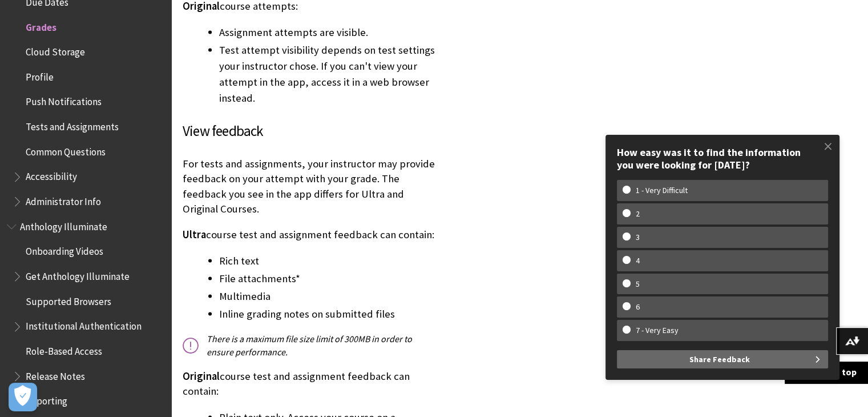 The height and width of the screenshot is (417, 868). I want to click on span: Onboarding Videos, so click(65, 250).